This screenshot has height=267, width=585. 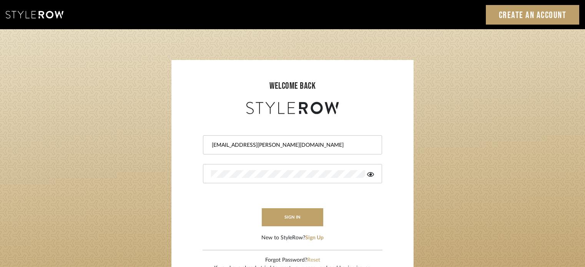 What do you see at coordinates (314, 238) in the screenshot?
I see `button: Sign Up` at bounding box center [314, 238].